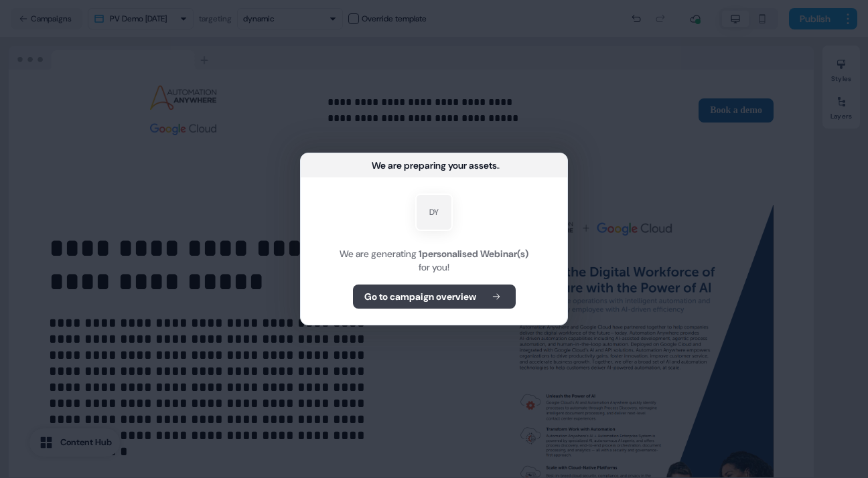  Describe the element at coordinates (434, 212) in the screenshot. I see `div: DY` at that location.